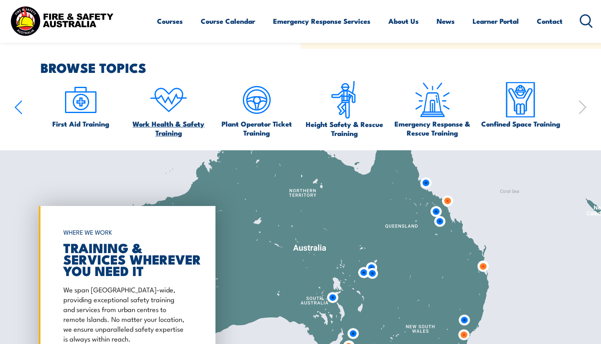  What do you see at coordinates (521, 100) in the screenshot?
I see `img: Confined Space Icon` at bounding box center [521, 100].